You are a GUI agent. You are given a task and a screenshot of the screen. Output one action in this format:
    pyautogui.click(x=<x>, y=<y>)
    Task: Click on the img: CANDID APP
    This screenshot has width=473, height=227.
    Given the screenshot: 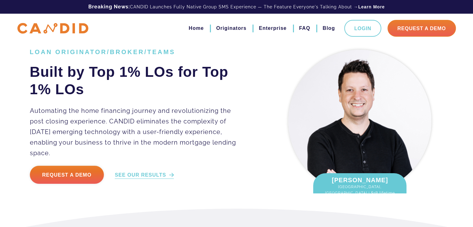 What is the action you would take?
    pyautogui.click(x=53, y=28)
    